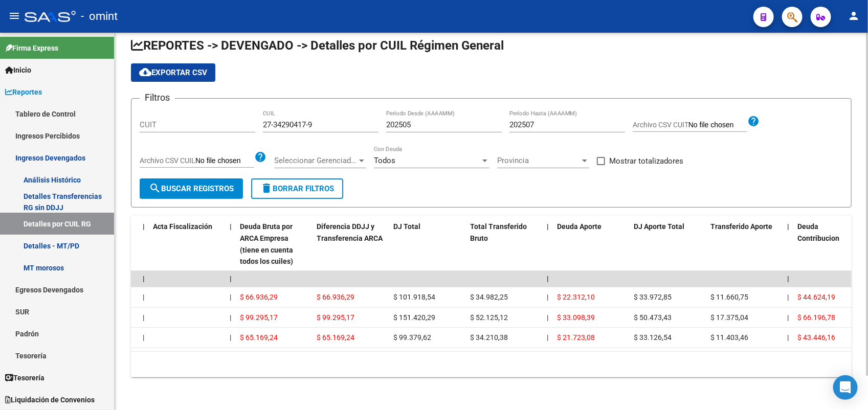  I want to click on span: Tesorería, so click(24, 378).